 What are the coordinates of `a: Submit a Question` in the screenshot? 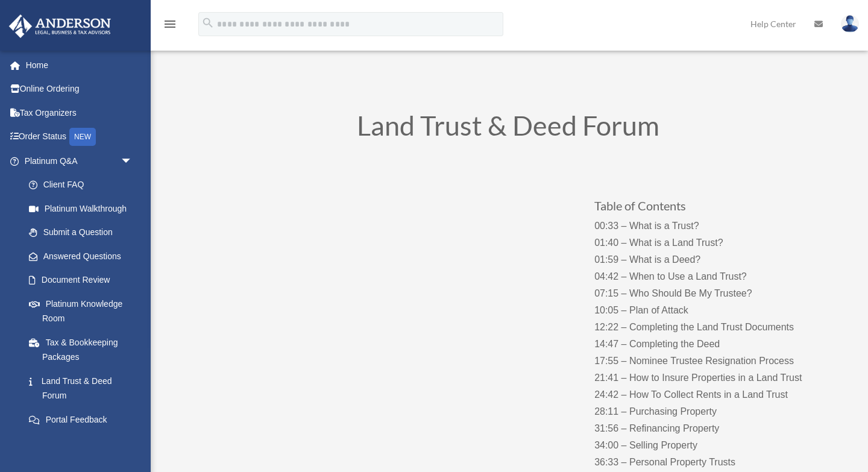 It's located at (84, 232).